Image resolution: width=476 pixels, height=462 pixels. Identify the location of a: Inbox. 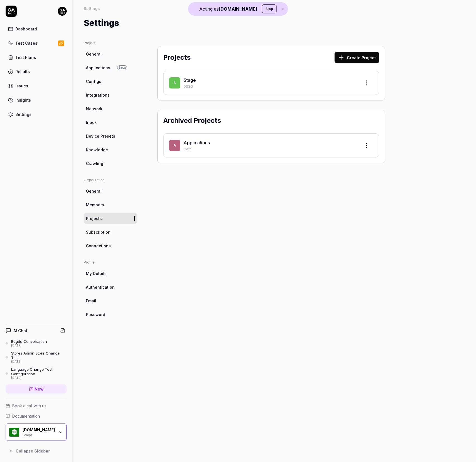
(110, 123).